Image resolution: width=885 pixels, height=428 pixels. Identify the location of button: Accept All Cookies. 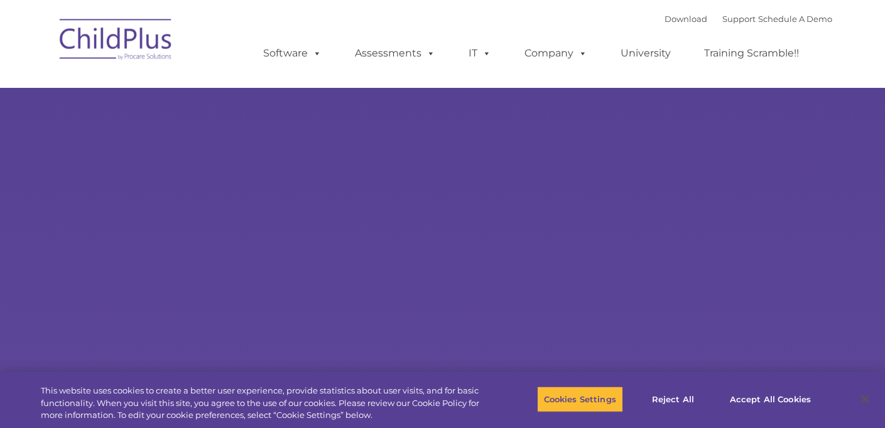
(770, 400).